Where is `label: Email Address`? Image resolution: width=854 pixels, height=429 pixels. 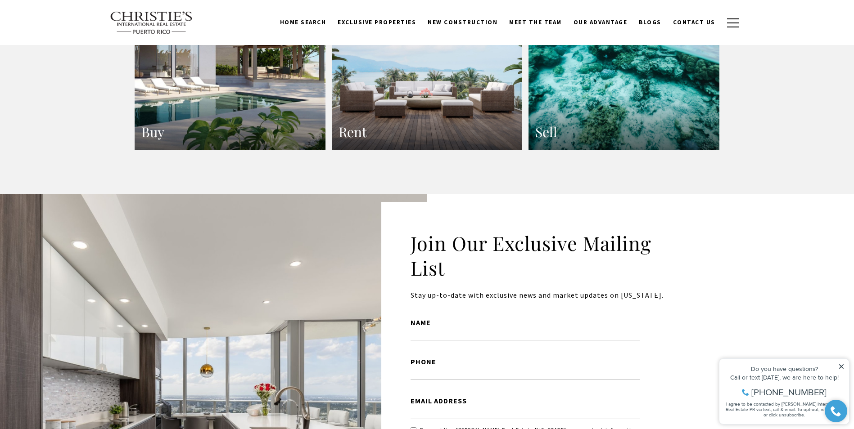 label: Email Address is located at coordinates (525, 401).